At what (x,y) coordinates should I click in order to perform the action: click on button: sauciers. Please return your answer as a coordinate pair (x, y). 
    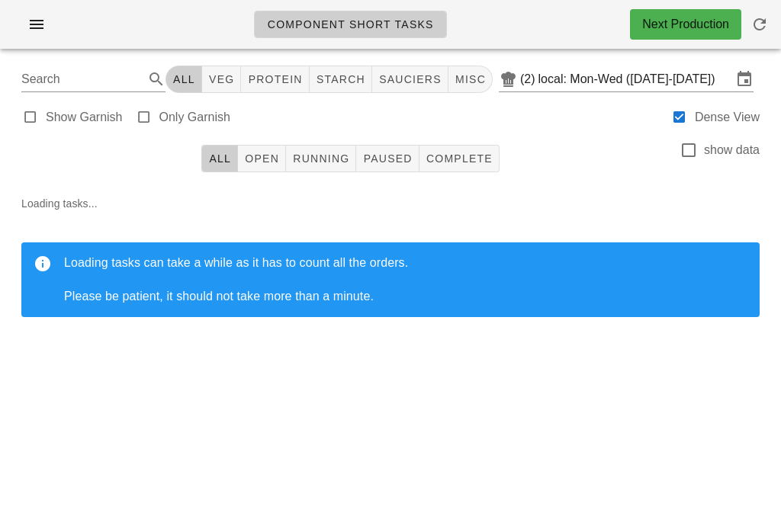
    Looking at the image, I should click on (410, 80).